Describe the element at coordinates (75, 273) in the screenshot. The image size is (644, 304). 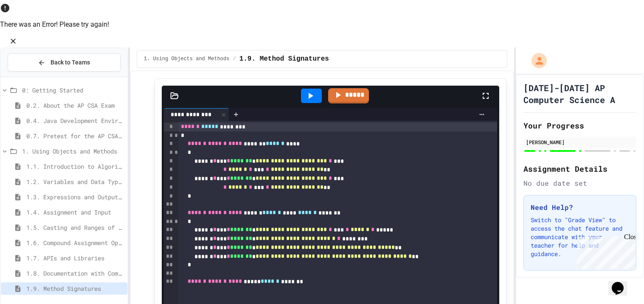
I see `span: 1.8. Documentation with Comments and Preconditions` at that location.